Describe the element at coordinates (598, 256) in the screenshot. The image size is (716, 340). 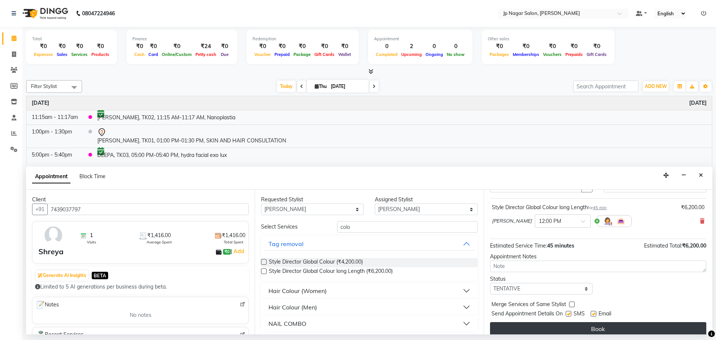
I see `div: Appointment Notes` at that location.